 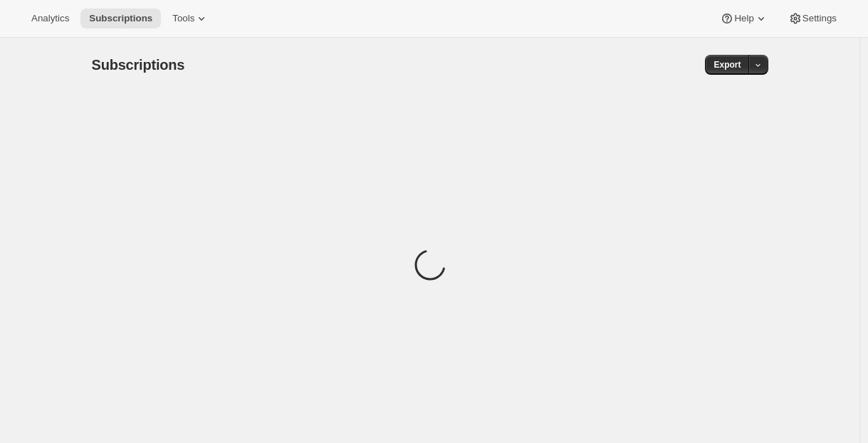 I want to click on button: Tools, so click(x=191, y=19).